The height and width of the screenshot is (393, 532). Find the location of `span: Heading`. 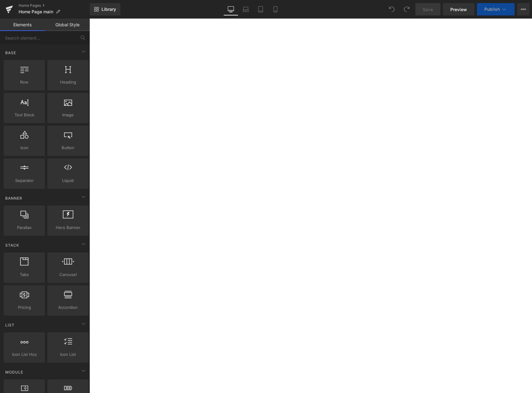

span: Heading is located at coordinates (68, 82).